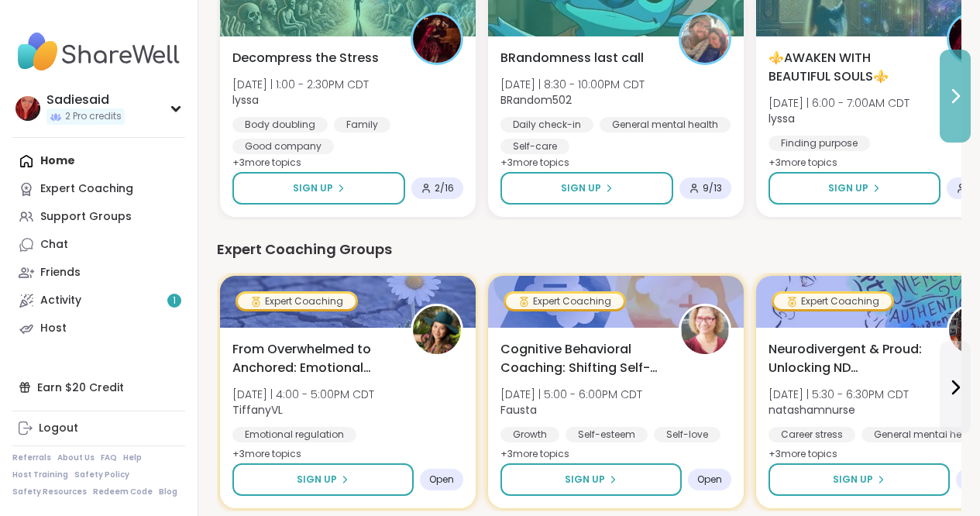 This screenshot has height=516, width=980. What do you see at coordinates (61, 300) in the screenshot?
I see `div: Activity` at bounding box center [61, 300].